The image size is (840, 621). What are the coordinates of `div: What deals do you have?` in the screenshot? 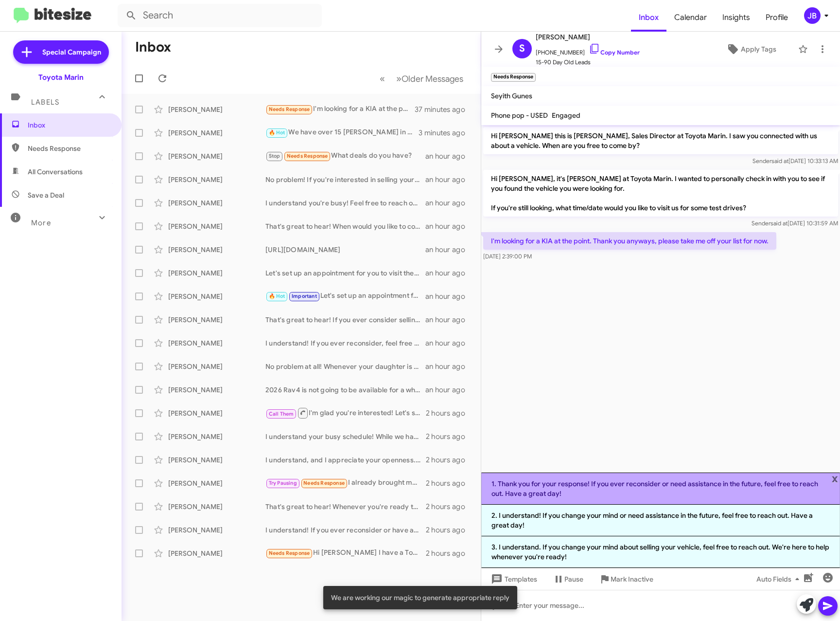 It's located at (345, 156).